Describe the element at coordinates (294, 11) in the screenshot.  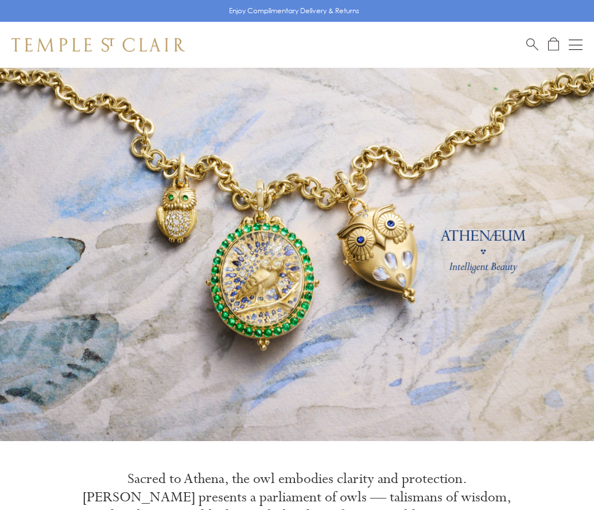
I see `p: Enjoy Complimentary Delivery & Returns` at that location.